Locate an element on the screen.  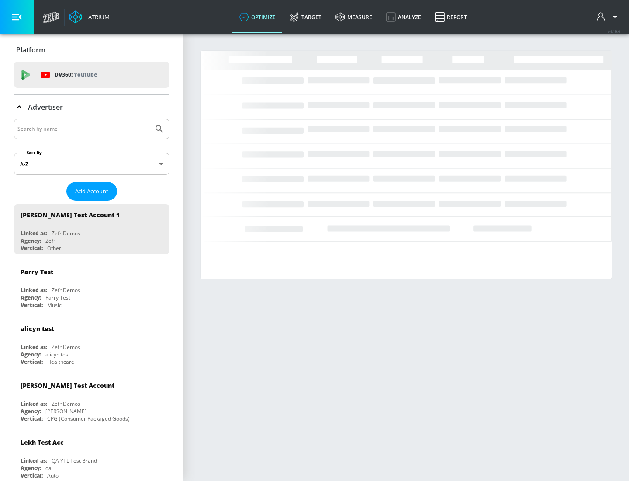
div: Lekh Test Acc is located at coordinates (42, 442).